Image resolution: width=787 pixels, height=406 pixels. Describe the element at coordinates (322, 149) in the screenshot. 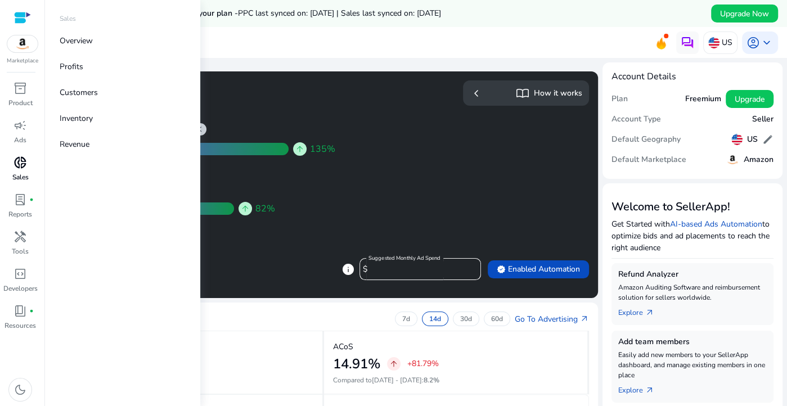

I see `span: 135%` at that location.